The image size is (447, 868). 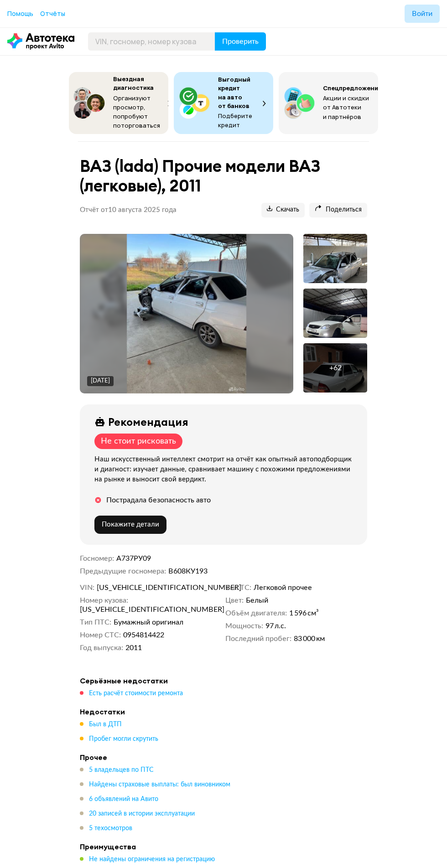 What do you see at coordinates (238, 587) in the screenshot?
I see `dt: Тип ТС` at bounding box center [238, 587].